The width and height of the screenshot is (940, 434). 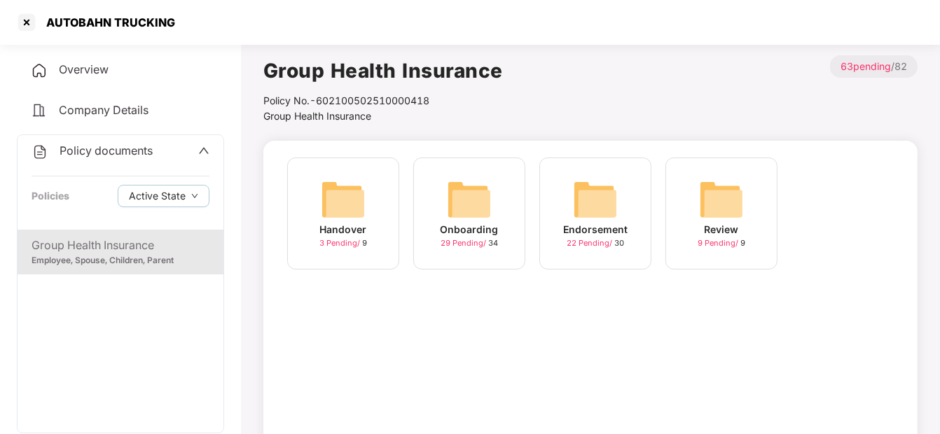 What do you see at coordinates (204, 151) in the screenshot?
I see `span: up` at bounding box center [204, 151].